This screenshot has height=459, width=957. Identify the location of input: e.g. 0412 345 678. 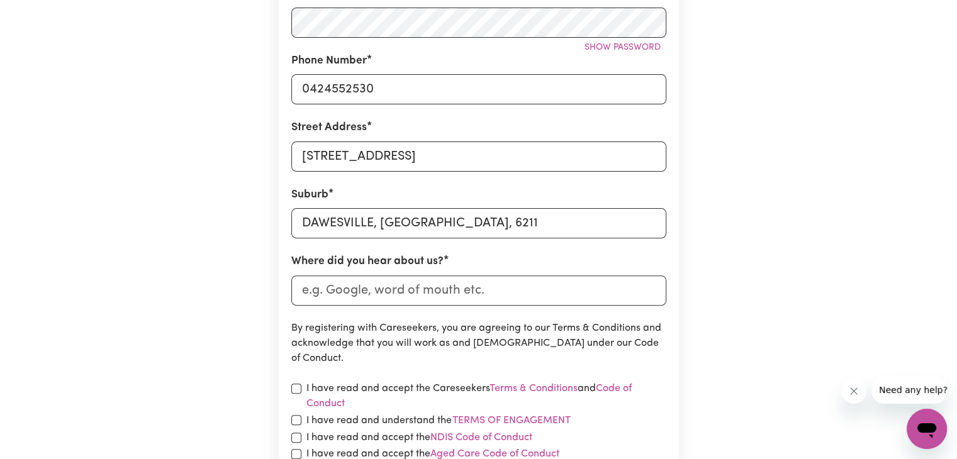
(479, 89).